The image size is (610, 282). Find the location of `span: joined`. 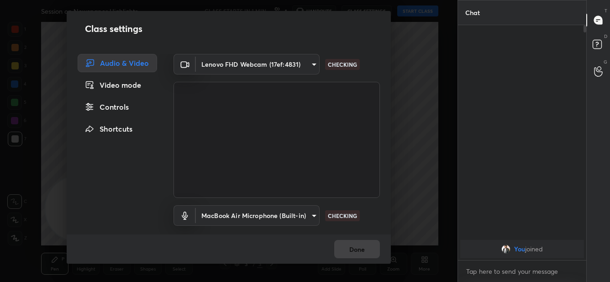

span: joined is located at coordinates (534, 249).